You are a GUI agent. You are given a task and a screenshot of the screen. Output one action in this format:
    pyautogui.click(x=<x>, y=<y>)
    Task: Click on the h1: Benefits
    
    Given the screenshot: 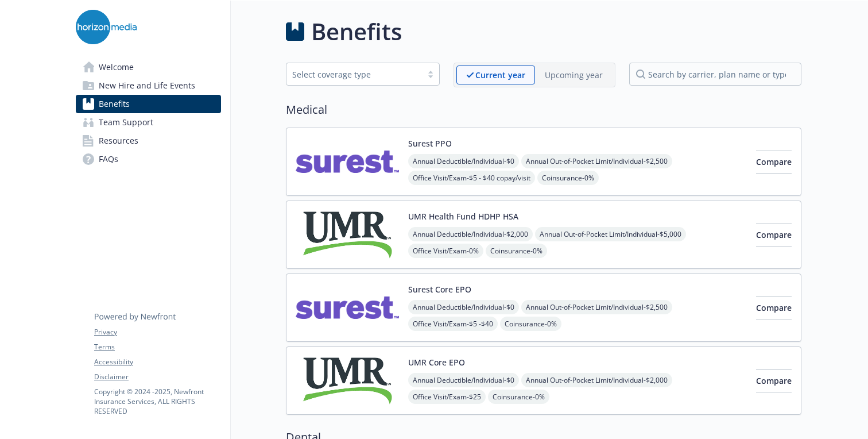 What is the action you would take?
    pyautogui.click(x=357, y=31)
    